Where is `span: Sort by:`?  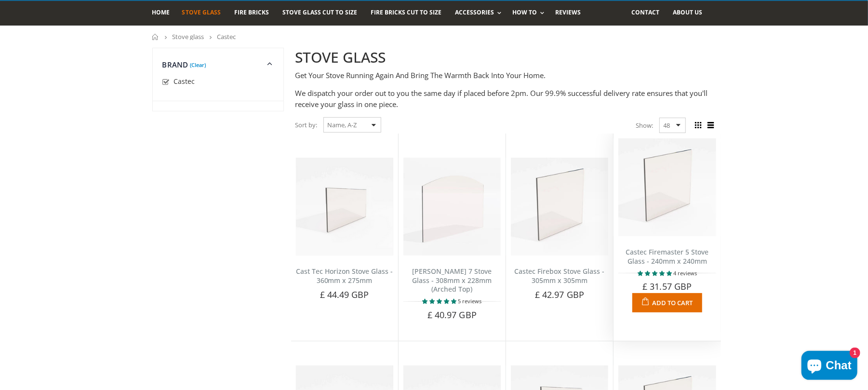
span: Sort by: is located at coordinates (307, 125).